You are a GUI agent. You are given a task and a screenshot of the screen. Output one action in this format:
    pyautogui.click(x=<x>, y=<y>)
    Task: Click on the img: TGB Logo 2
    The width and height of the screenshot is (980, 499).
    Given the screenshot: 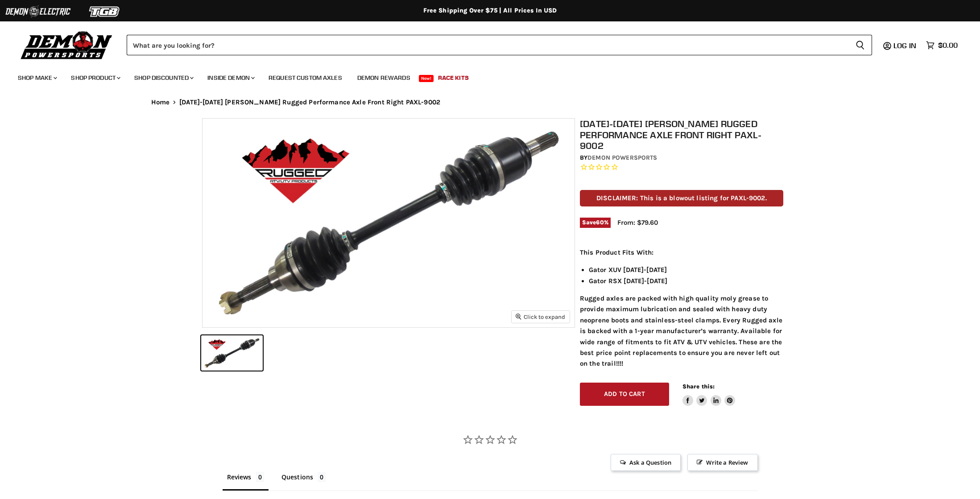 What is the action you would take?
    pyautogui.click(x=105, y=12)
    